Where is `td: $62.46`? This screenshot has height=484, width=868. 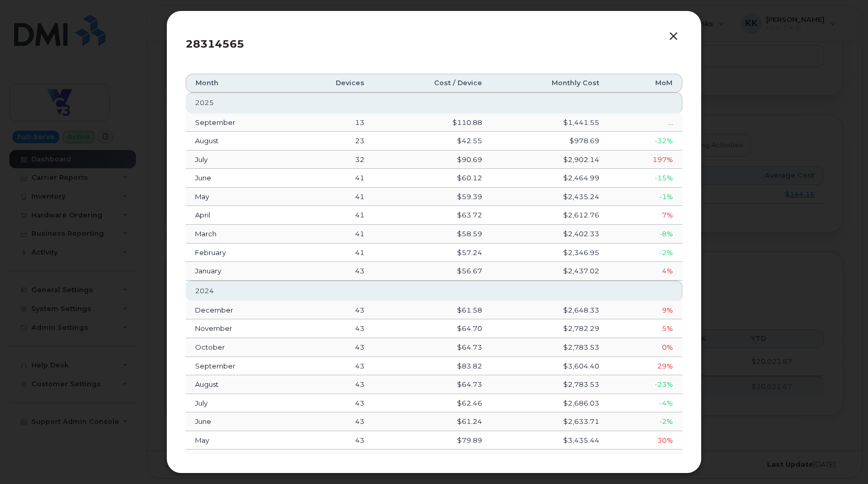
td: $62.46 is located at coordinates (433, 404).